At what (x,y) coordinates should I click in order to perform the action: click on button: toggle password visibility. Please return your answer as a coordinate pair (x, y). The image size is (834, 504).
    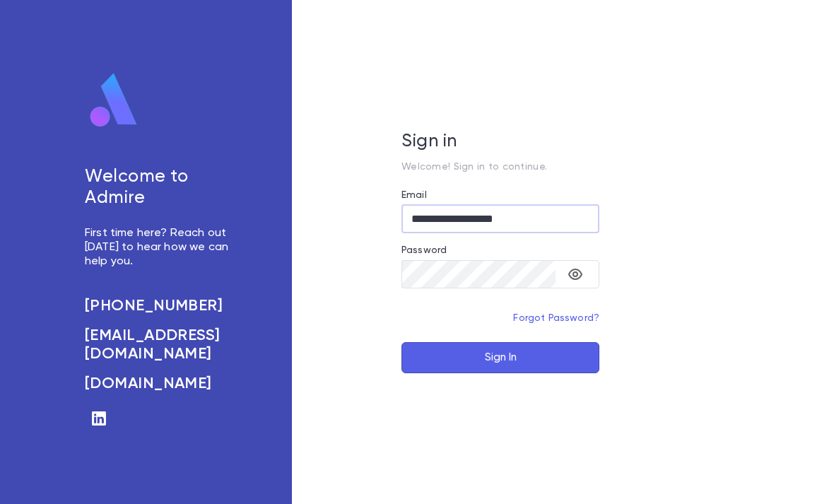
    Looking at the image, I should click on (575, 274).